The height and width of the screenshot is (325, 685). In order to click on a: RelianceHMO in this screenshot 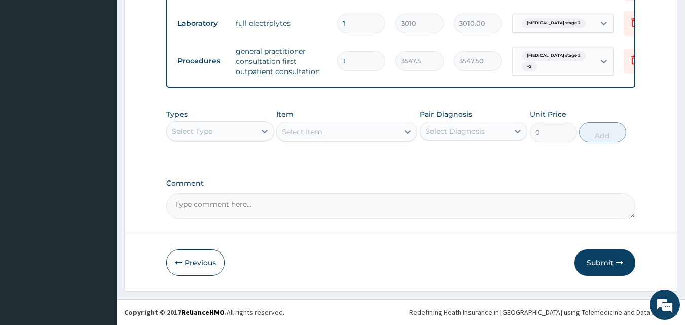, I will do `click(203, 312)`.